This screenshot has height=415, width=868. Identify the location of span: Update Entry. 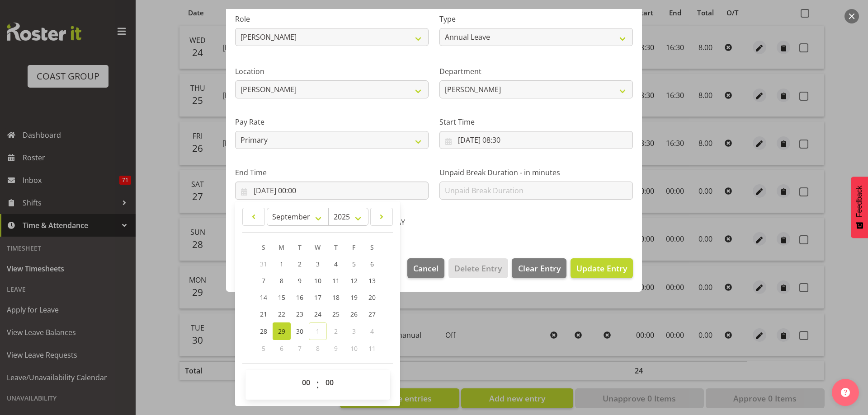
(602, 268).